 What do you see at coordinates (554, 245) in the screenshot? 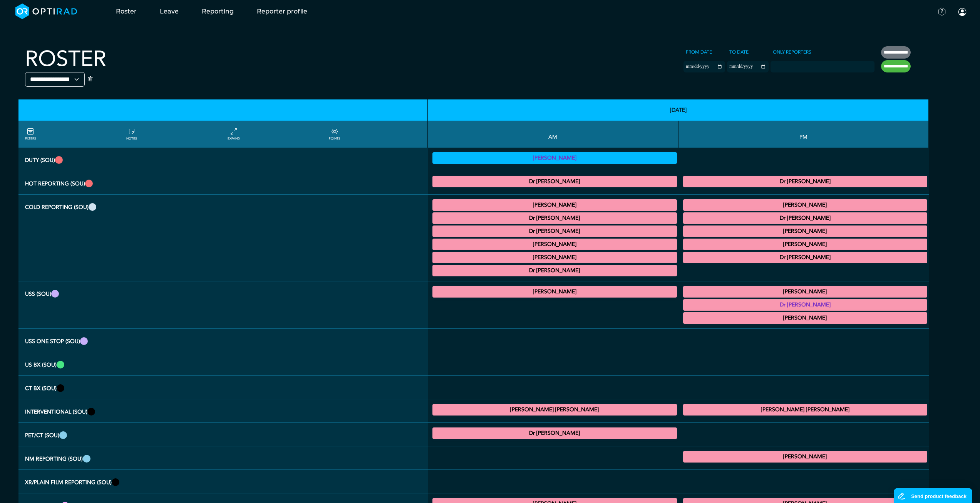
I see `div: General CT 11:00 - 13:00` at bounding box center [554, 245].